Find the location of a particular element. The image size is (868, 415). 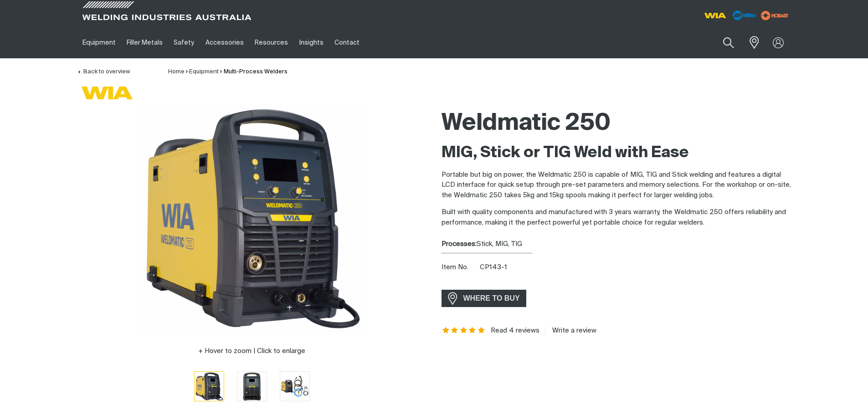

a: Write a review is located at coordinates (571, 331).